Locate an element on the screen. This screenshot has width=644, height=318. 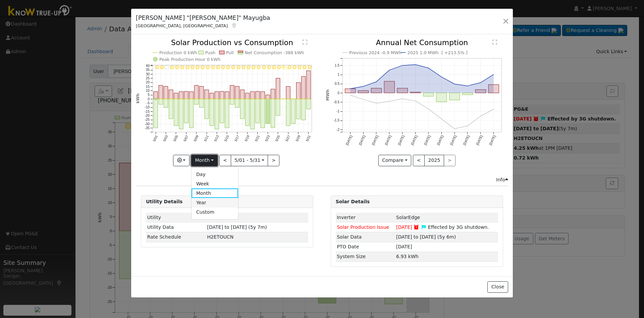
i: 5/11 - Clear is located at coordinates (208, 67).